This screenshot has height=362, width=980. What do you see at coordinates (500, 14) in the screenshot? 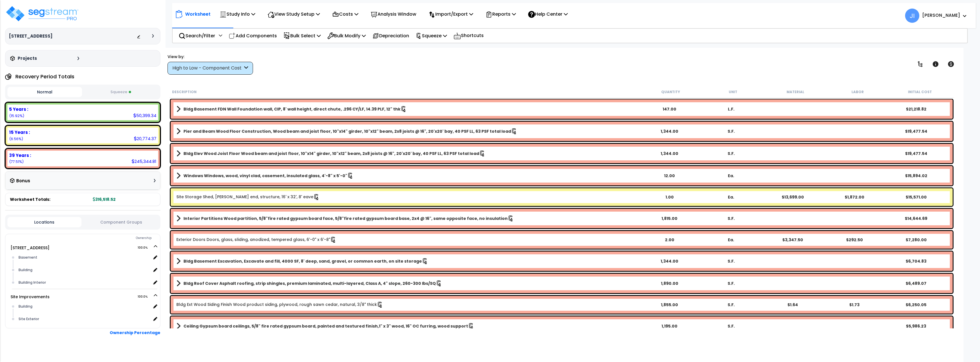
I see `p: Reports` at bounding box center [500, 14].